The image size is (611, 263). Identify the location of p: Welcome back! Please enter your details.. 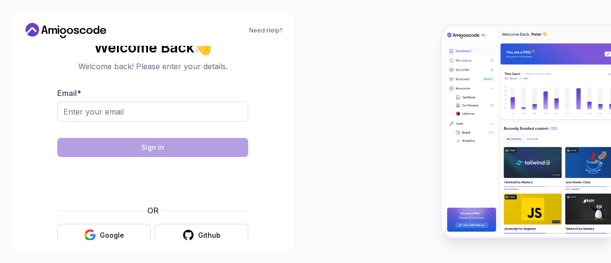
(153, 66).